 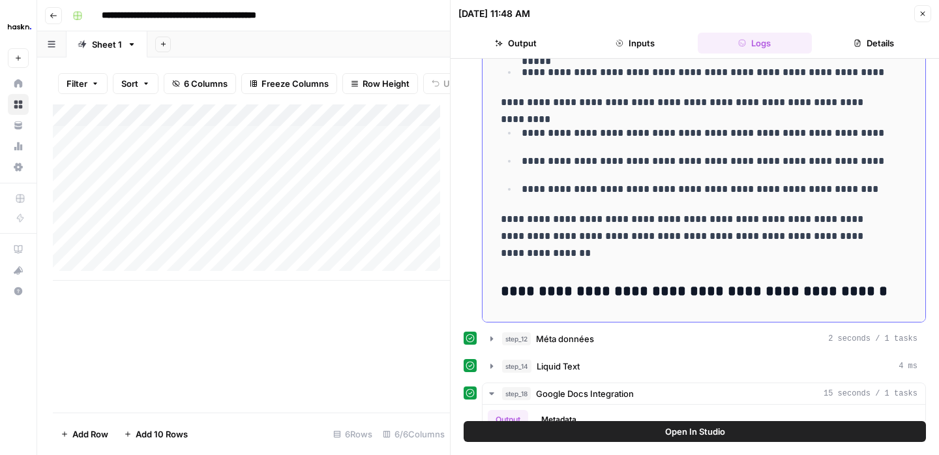 I want to click on a: Settings, so click(x=18, y=167).